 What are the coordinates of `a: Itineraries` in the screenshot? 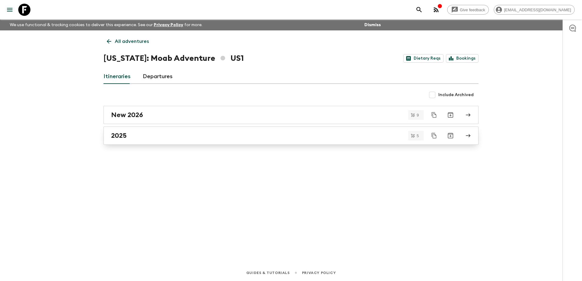 It's located at (117, 77).